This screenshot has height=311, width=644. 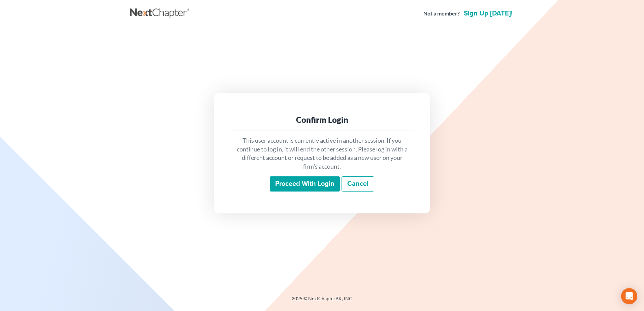 What do you see at coordinates (629, 296) in the screenshot?
I see `div: Open Intercom Messenger` at bounding box center [629, 296].